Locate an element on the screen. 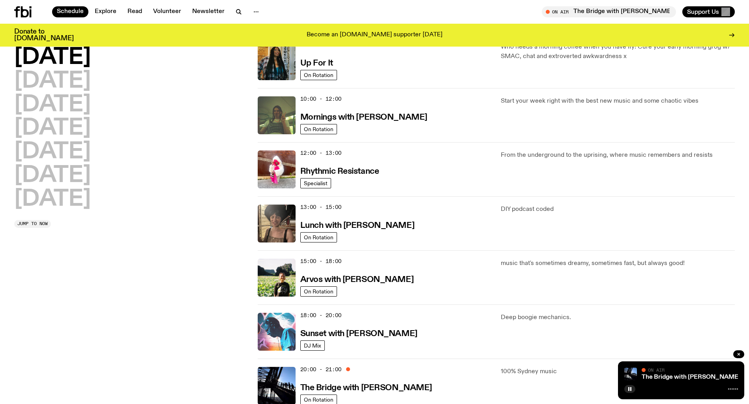 The width and height of the screenshot is (749, 404). p: Start your week right with the best new music and some chaotic vibes is located at coordinates (618, 101).